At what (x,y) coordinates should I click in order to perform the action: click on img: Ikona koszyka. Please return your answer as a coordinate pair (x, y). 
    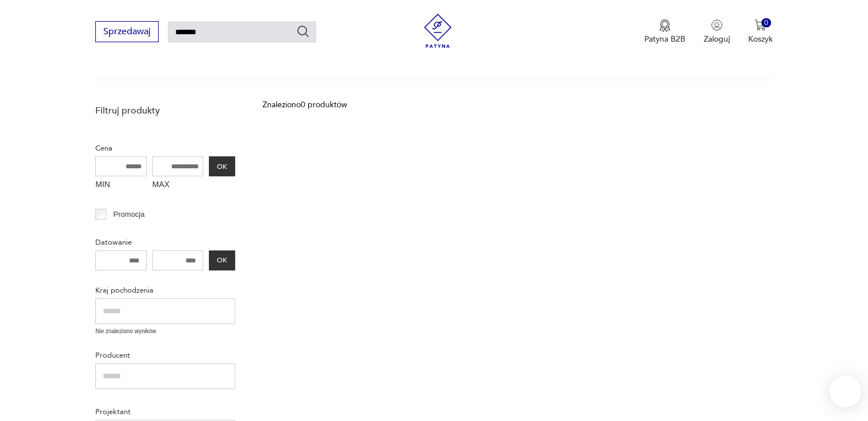
    Looking at the image, I should click on (760, 25).